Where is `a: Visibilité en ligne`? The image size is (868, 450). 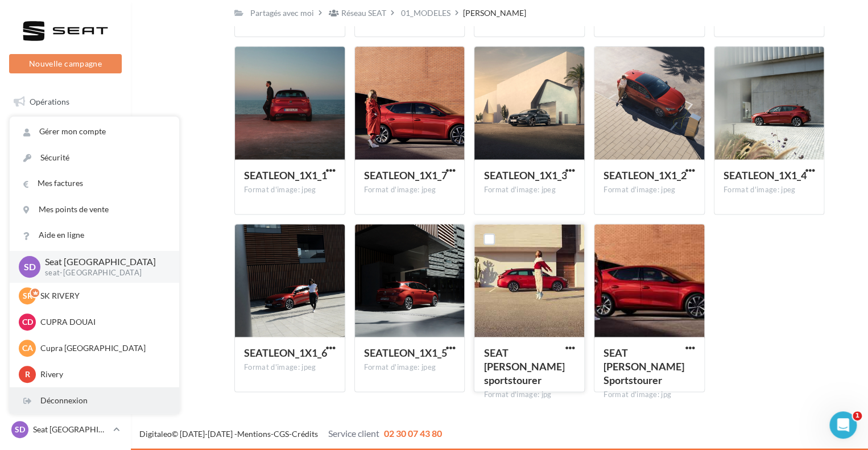 a: Visibilité en ligne is located at coordinates (65, 159).